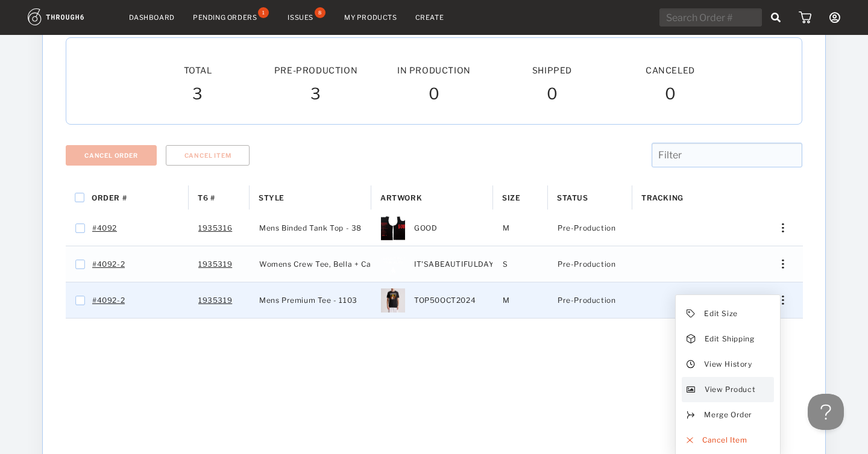 Image resolution: width=868 pixels, height=454 pixels. What do you see at coordinates (300, 18) in the screenshot?
I see `div: Issues` at bounding box center [300, 18].